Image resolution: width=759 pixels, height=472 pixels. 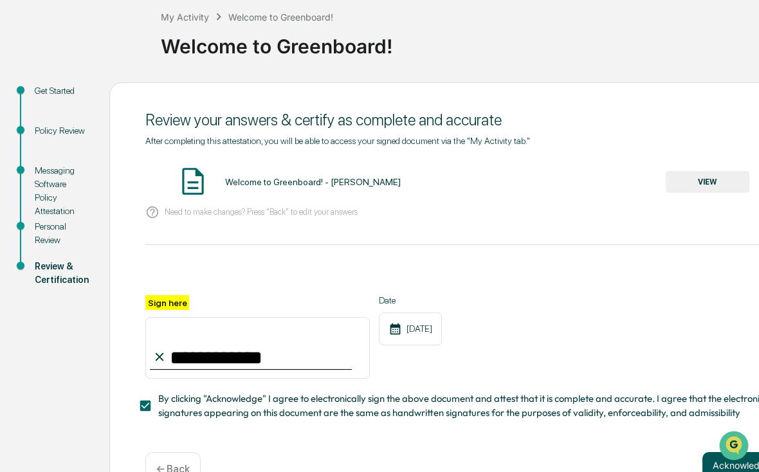 What do you see at coordinates (226, 110) in the screenshot?
I see `button: Start new chat` at bounding box center [226, 110].